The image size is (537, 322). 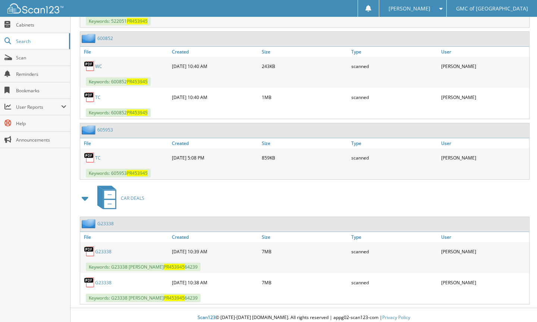 I want to click on span: Bookmarks, so click(x=41, y=90).